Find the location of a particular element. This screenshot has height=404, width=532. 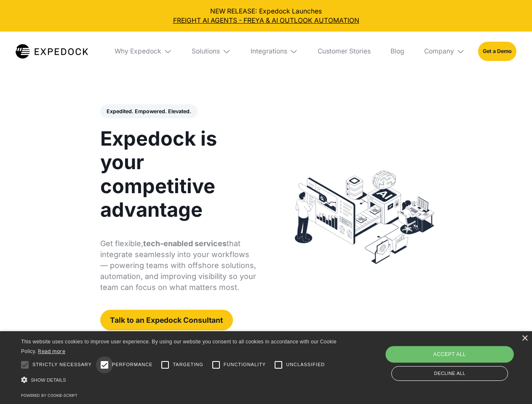

span: Strictly necessary is located at coordinates (62, 365).